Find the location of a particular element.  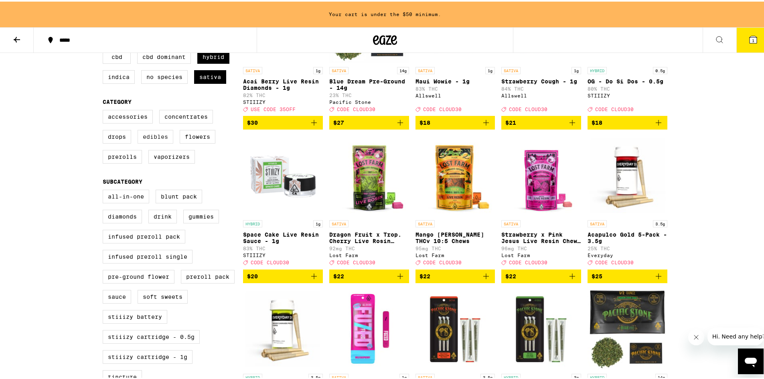

label: Infused Preroll Pack is located at coordinates (144, 235).